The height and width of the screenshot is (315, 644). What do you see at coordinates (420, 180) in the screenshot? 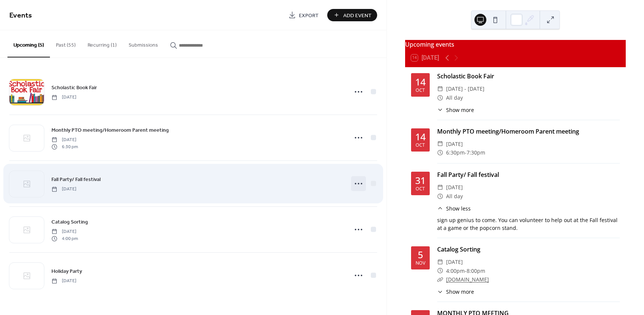
I see `div: 31` at bounding box center [420, 180].